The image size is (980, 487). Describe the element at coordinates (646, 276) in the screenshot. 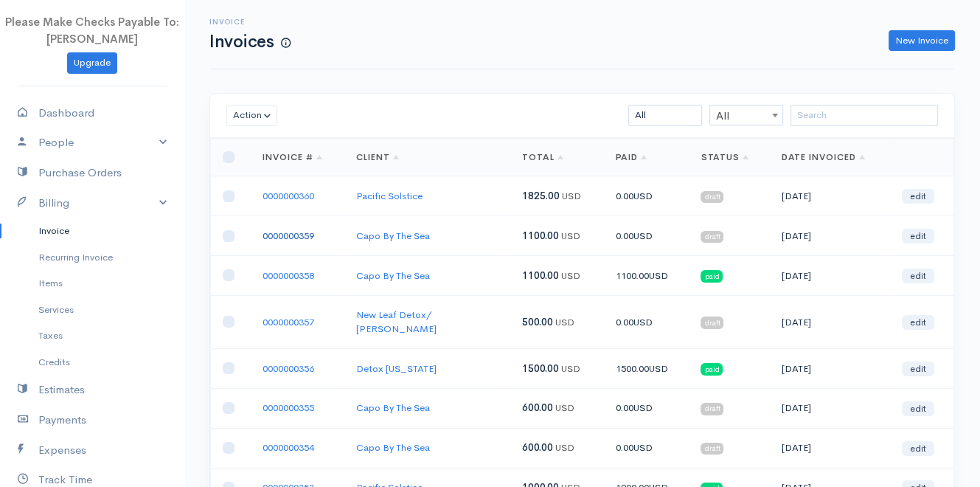

I see `td: 1100.00` at that location.